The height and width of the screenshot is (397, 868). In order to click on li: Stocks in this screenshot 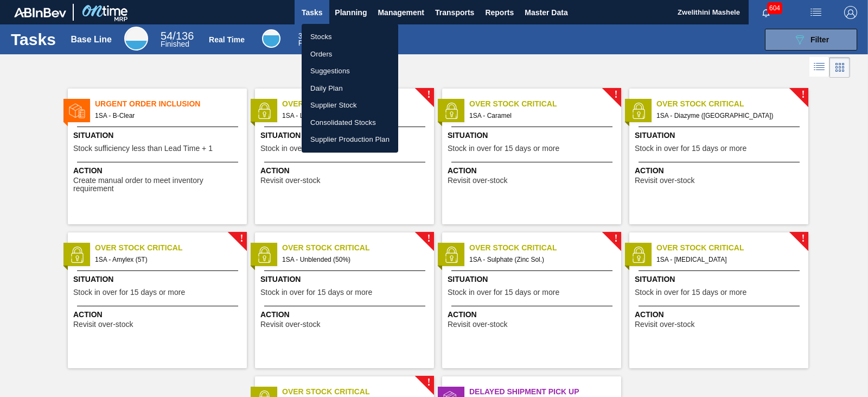, I will do `click(350, 37)`.